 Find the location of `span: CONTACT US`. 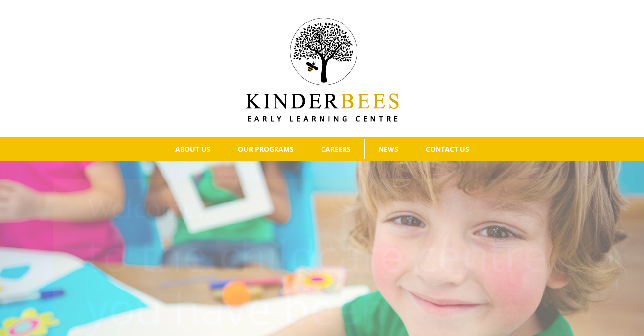

span: CONTACT US is located at coordinates (447, 149).